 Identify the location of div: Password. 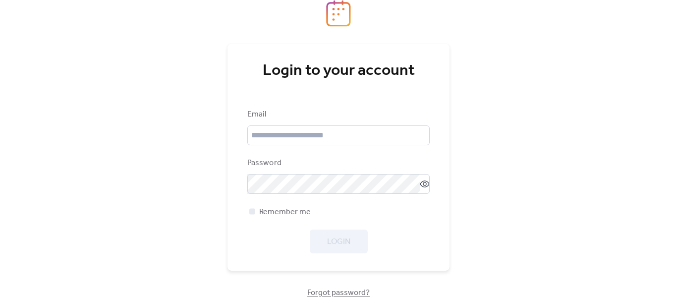
(338, 163).